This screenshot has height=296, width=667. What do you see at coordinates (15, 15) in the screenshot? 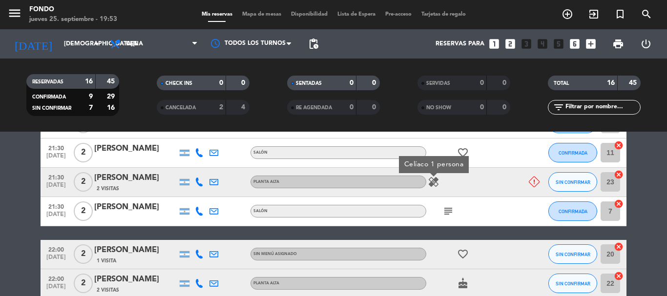
I see `button: menu` at bounding box center [15, 15].